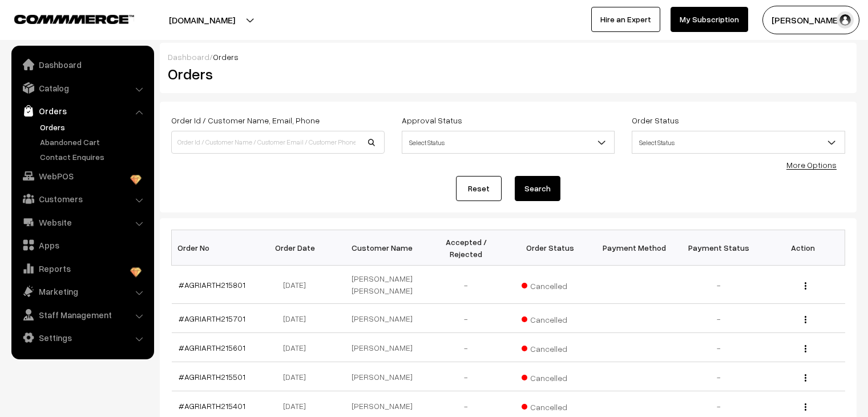 The image size is (868, 417). I want to click on label: Order Status, so click(655, 120).